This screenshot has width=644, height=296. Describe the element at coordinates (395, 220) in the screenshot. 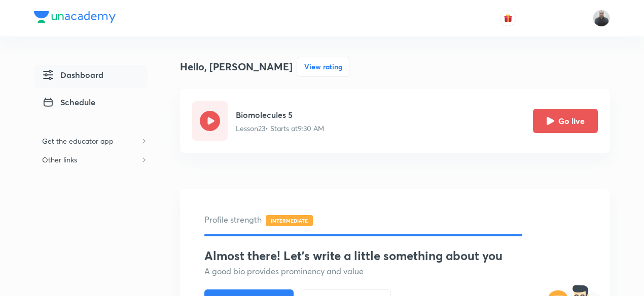

I see `h5: Profile strength` at that location.